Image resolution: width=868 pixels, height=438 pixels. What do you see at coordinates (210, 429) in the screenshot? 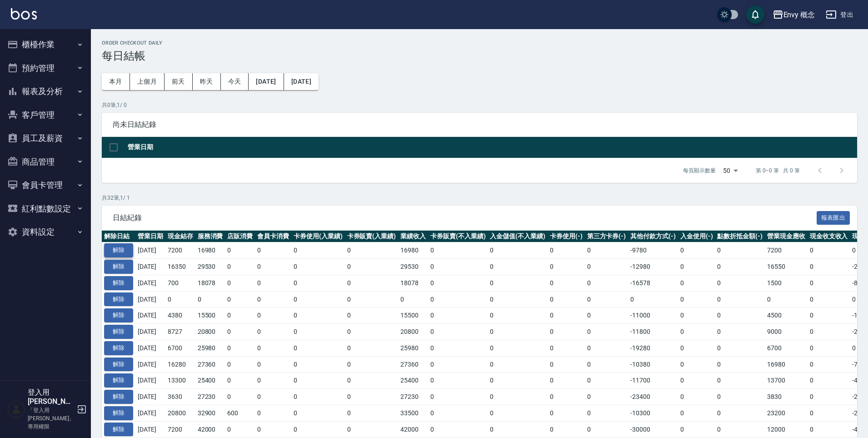
I see `td: 42000` at bounding box center [210, 429].